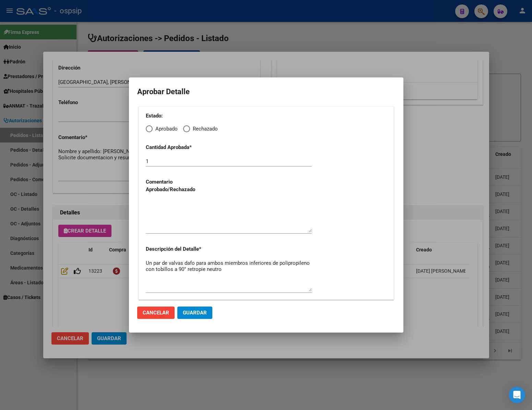 This screenshot has width=532, height=410. Describe the element at coordinates (182, 186) in the screenshot. I see `p: Comentario Aprobado/Rechazado` at that location.